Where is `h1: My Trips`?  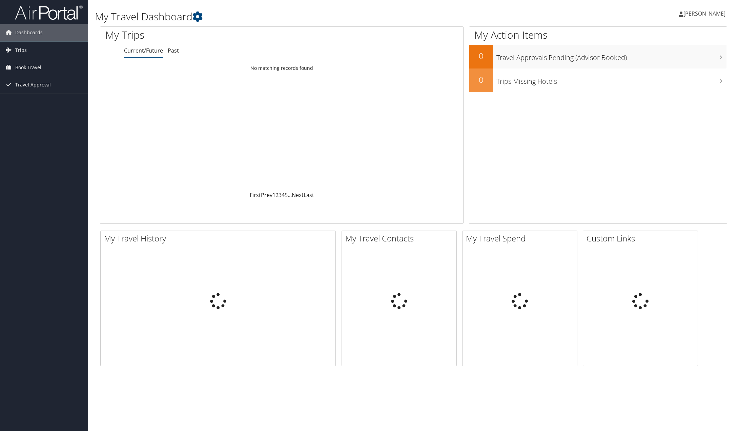
h1: My Trips is located at coordinates (206, 35).